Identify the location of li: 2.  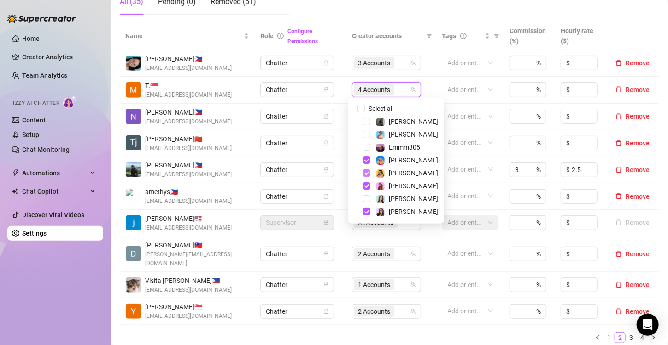
(620, 338).